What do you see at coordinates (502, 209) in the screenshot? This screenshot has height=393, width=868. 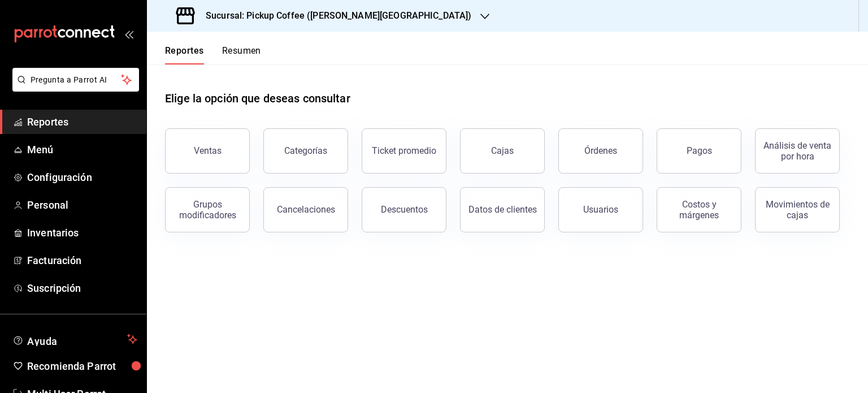 I see `button: Datos de clientes` at bounding box center [502, 209].